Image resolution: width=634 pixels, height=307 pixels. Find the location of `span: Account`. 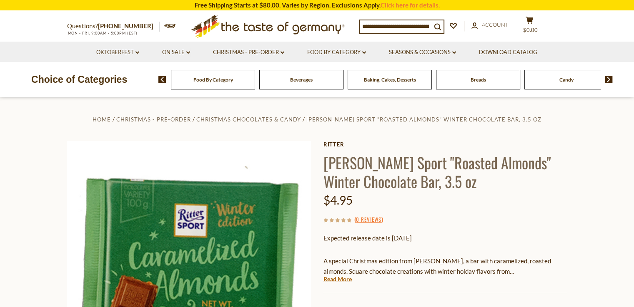

span: Account is located at coordinates (495, 25).